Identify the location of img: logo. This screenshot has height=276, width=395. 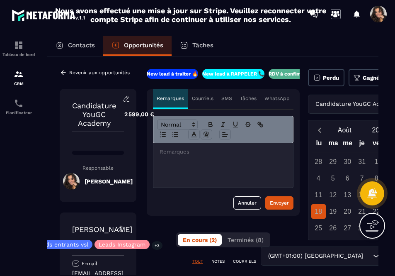
(49, 15).